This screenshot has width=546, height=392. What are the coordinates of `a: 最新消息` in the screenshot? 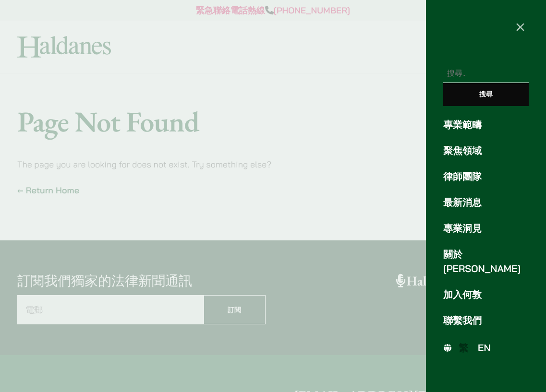 It's located at (486, 203).